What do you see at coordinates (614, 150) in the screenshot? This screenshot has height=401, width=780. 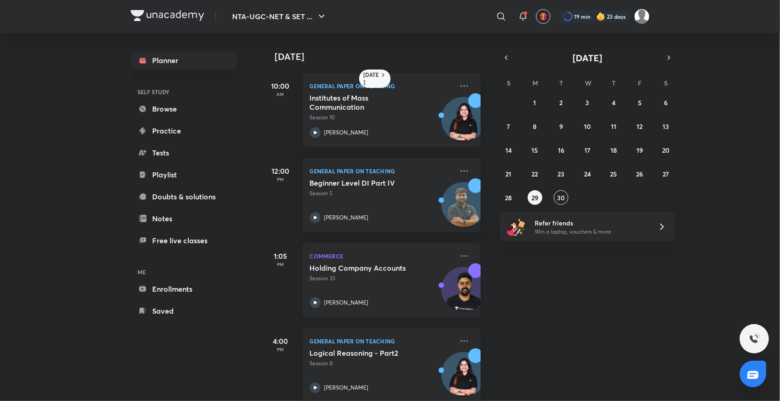 I see `abbr: September 18, 2025` at bounding box center [614, 150].